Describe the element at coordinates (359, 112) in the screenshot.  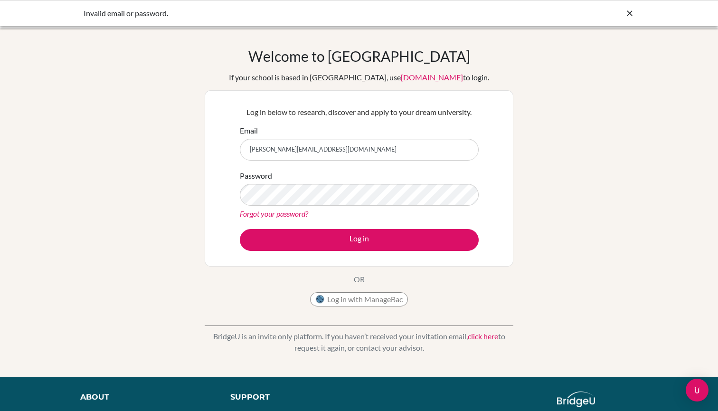
I see `p: Log in below to research, discover and apply to your dream university.` at that location.